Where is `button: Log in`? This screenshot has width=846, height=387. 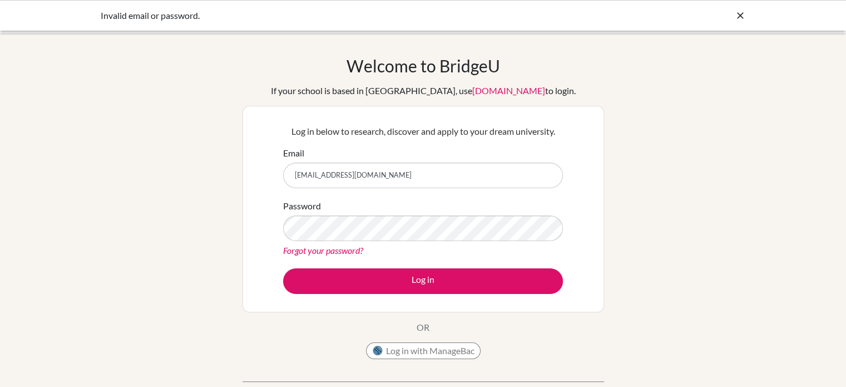 button: Log in is located at coordinates (423, 281).